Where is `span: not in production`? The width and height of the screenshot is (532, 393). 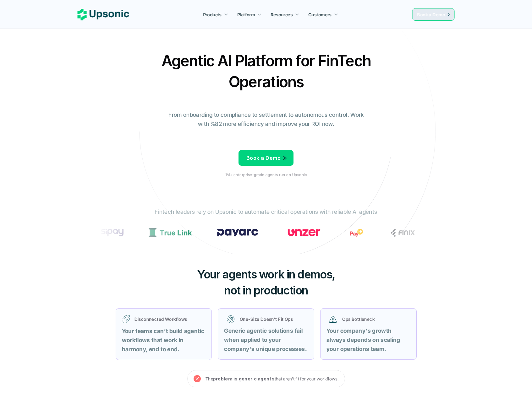
span: not in production is located at coordinates (266, 290).